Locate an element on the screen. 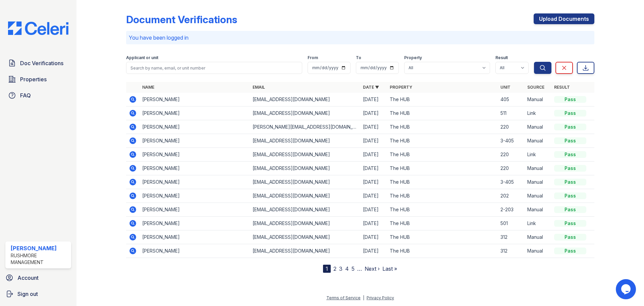  div: 1 is located at coordinates (326, 268).